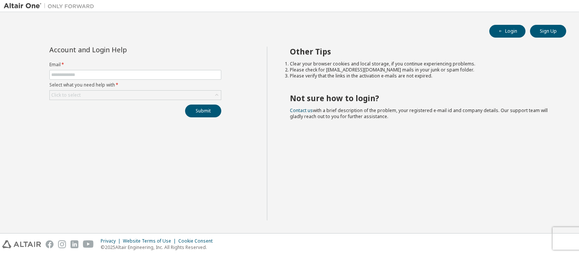 The image size is (579, 255). Describe the element at coordinates (135, 65) in the screenshot. I see `label: Email` at that location.